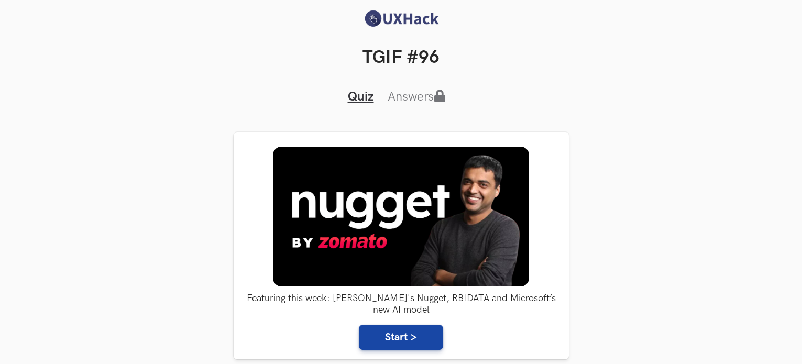 This screenshot has width=802, height=364. I want to click on h2: TGIF #96, so click(401, 58).